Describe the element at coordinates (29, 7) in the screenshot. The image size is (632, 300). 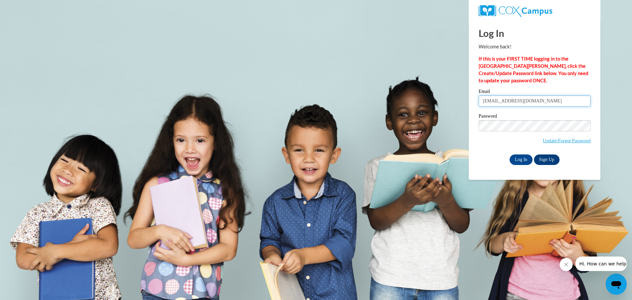
I see `span: Hi. How can we help?` at that location.